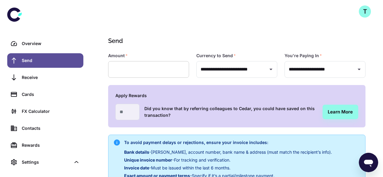 Image resolution: width=383 pixels, height=177 pixels. What do you see at coordinates (51, 60) in the screenshot?
I see `div: Send` at bounding box center [51, 60].